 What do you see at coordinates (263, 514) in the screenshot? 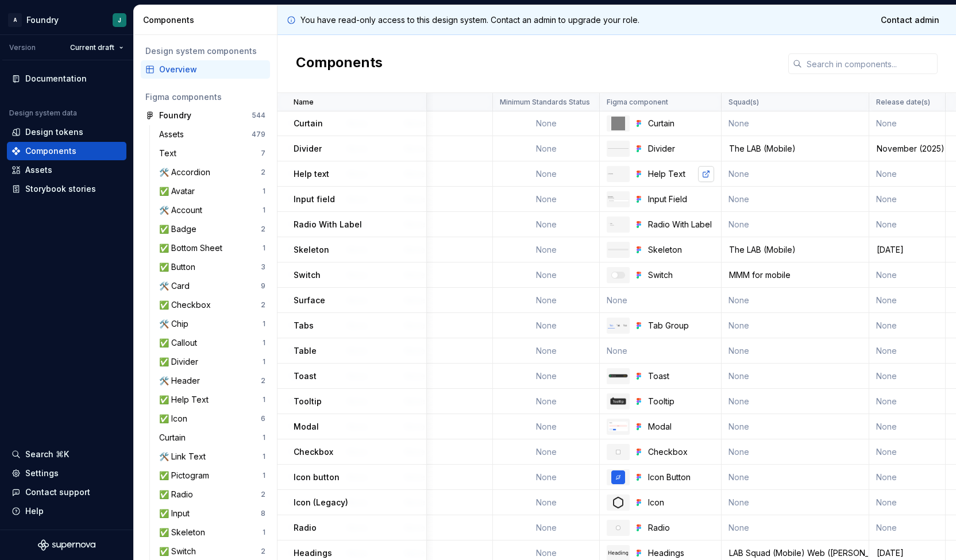
I see `div: 8` at bounding box center [263, 514].